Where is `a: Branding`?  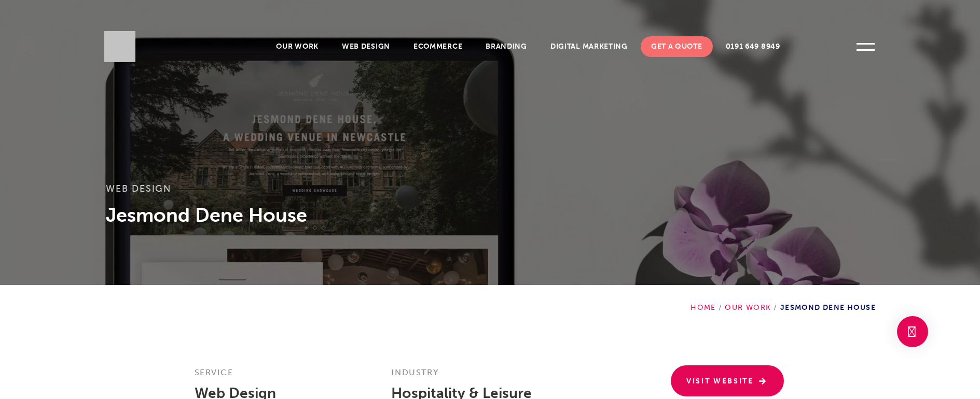
a: Branding is located at coordinates (506, 47).